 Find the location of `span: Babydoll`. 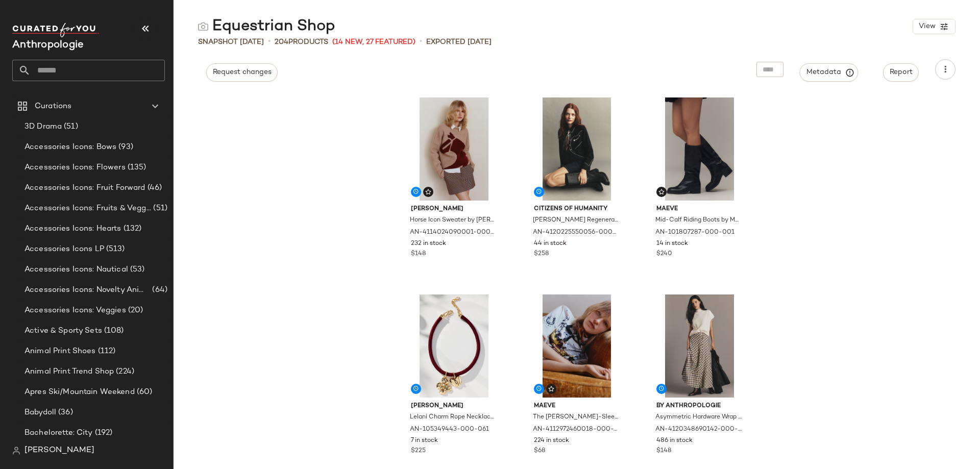

span: Babydoll is located at coordinates (40, 412).